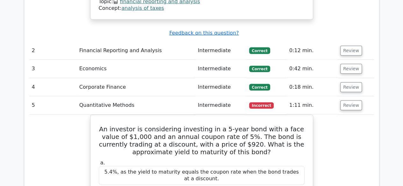 This screenshot has height=186, width=403. I want to click on h5: An investor is considering investing in a 5-year bond with a face value of $1,000 and an annual c..., so click(202, 141).